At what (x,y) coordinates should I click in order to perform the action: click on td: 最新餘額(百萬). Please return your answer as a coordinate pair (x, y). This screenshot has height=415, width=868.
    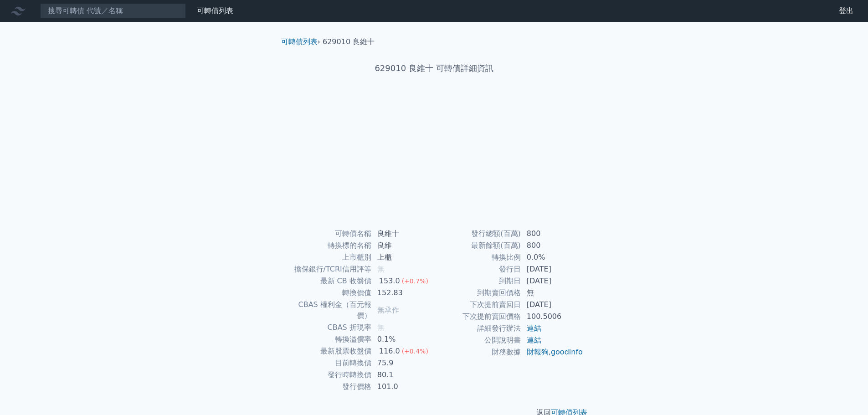
    Looking at the image, I should click on (478, 246).